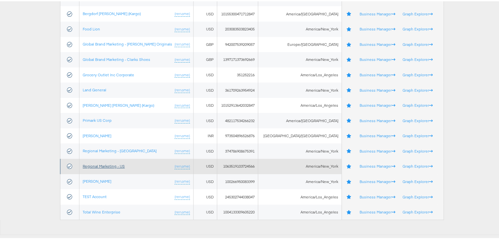 The image size is (499, 239). What do you see at coordinates (237, 150) in the screenshot?
I see `td: 374786908675391` at bounding box center [237, 150].